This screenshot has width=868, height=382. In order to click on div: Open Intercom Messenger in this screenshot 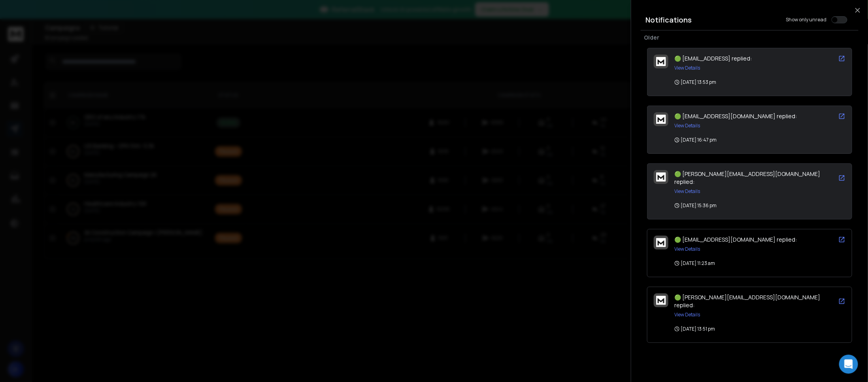, I will do `click(849, 364)`.